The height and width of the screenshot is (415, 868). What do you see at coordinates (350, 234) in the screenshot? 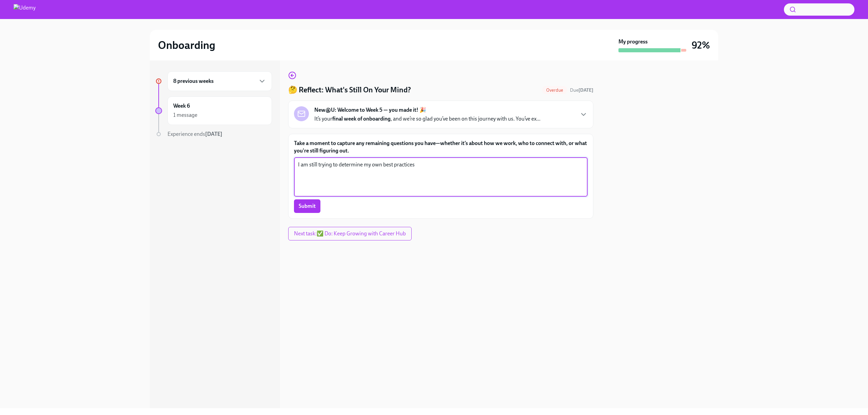
I see `span: Next task : ✅ Do: Keep Growing with Career Hub` at bounding box center [350, 234].